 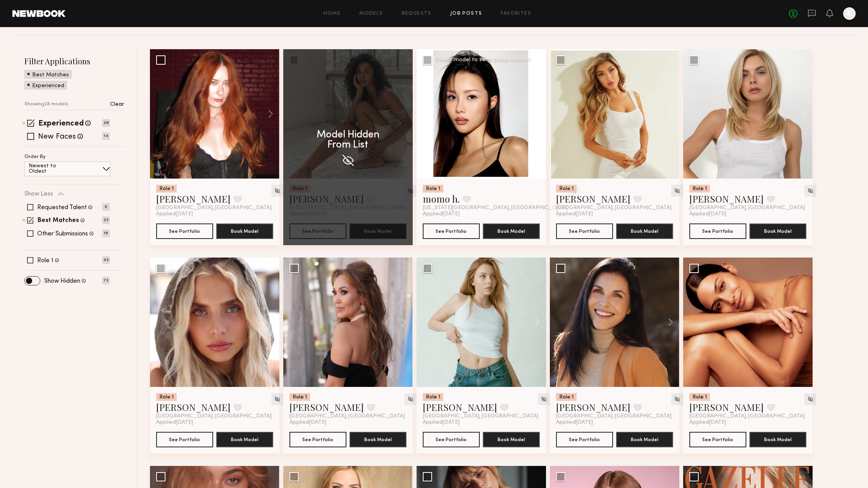 What do you see at coordinates (62, 207) in the screenshot?
I see `label: Requested Talent` at bounding box center [62, 207].